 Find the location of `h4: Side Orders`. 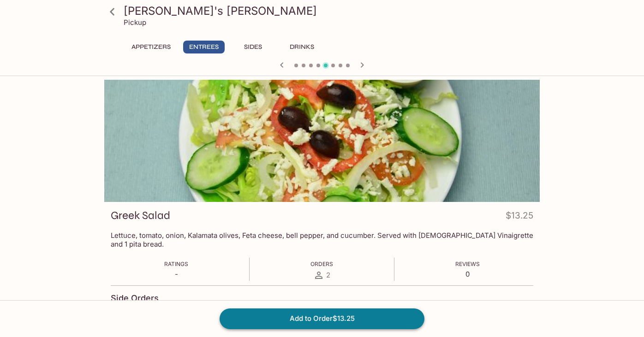

h4: Side Orders is located at coordinates (135, 299).